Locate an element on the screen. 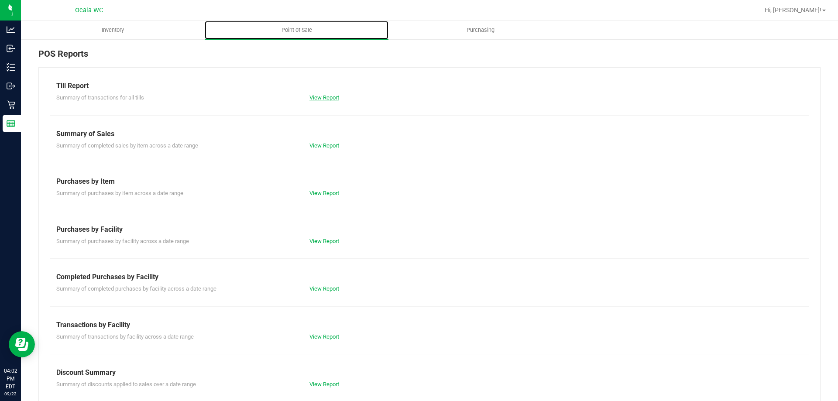 The width and height of the screenshot is (838, 401). div: POS Reports is located at coordinates (429, 57).